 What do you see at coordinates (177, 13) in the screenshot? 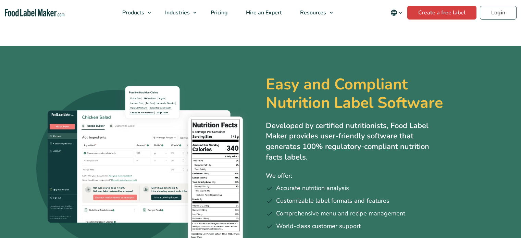
I see `span: Industries` at bounding box center [177, 13].